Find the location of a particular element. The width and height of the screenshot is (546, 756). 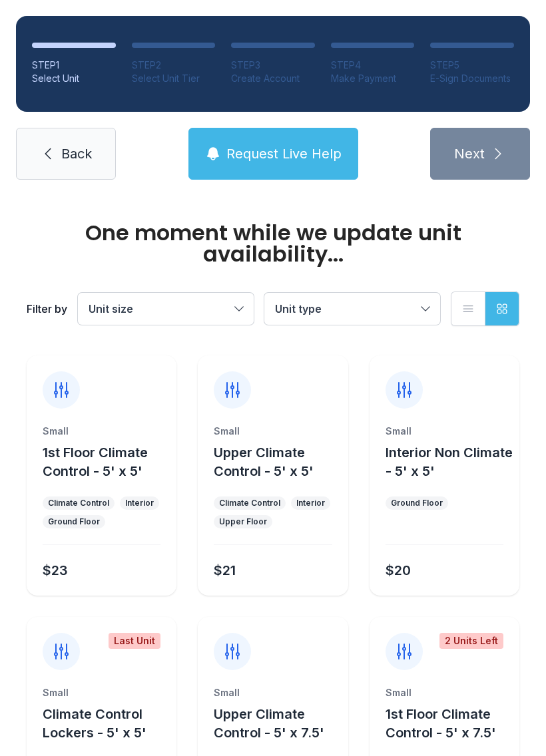

div: STEP 1 is located at coordinates (74, 65).